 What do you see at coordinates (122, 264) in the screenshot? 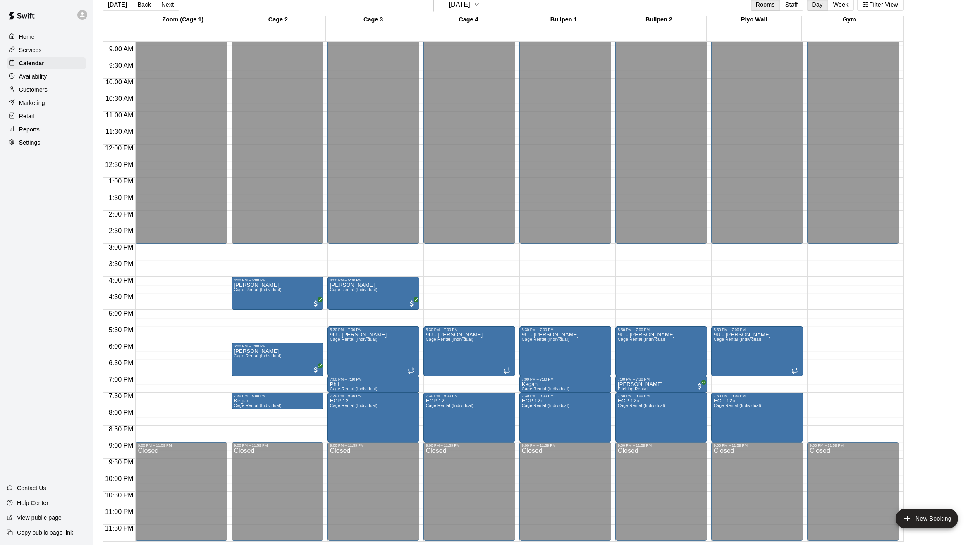
I see `span: 3:30 PM` at bounding box center [122, 264].